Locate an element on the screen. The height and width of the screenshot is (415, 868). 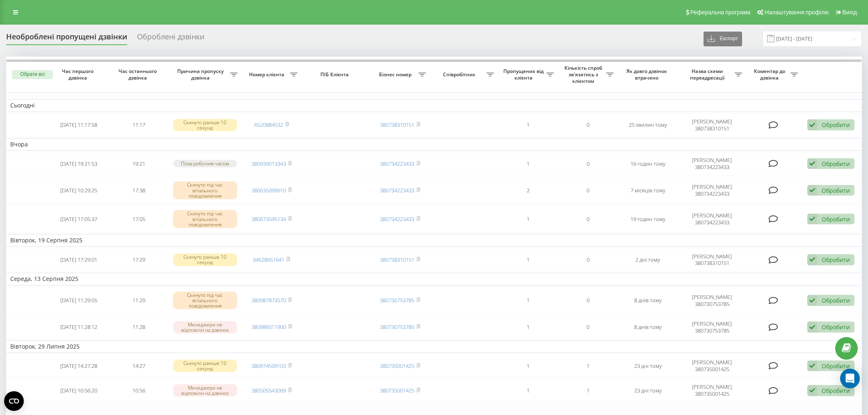
span: Реферальна програма is located at coordinates (720, 13).